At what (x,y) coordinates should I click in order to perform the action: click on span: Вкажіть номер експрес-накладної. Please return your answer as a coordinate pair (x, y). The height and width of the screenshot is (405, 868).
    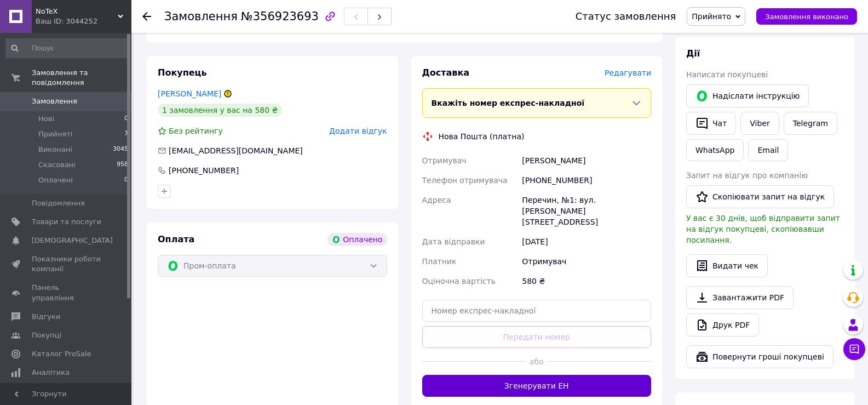
    Looking at the image, I should click on (508, 103).